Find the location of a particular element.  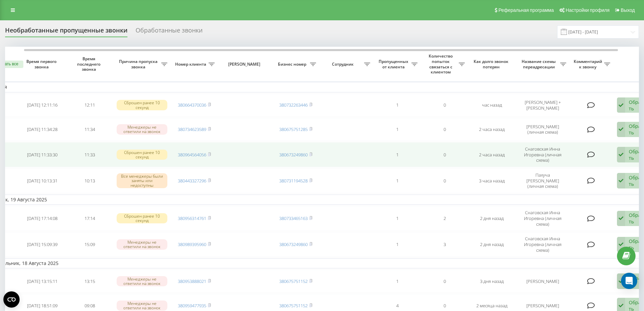

span: Комментарий к звонку is located at coordinates (589, 64).